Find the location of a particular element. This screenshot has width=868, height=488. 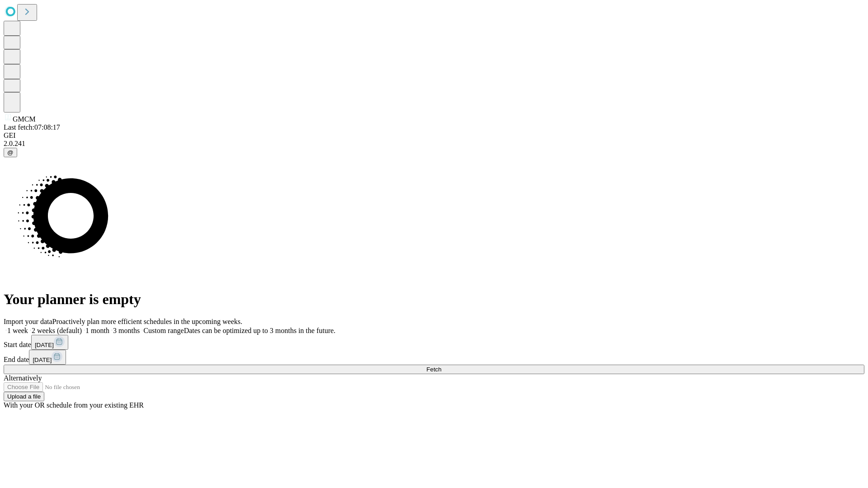

span: 1 month is located at coordinates (97, 330).